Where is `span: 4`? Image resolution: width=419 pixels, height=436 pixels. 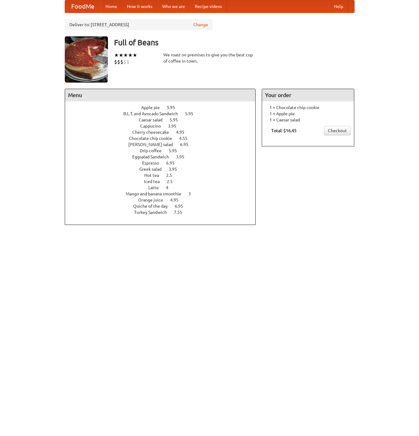
span: 4 is located at coordinates (170, 188).